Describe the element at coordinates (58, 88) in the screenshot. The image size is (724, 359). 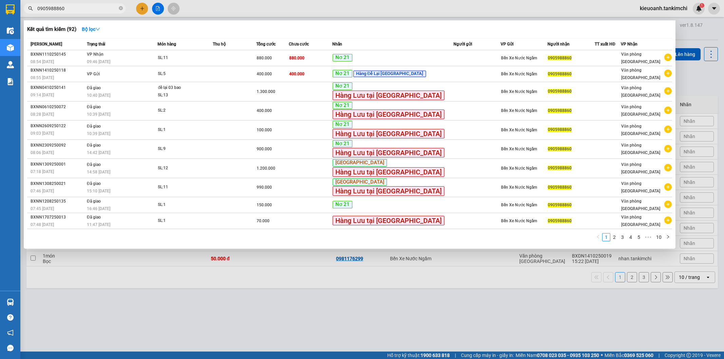
I see `div: BXNN0410250141` at that location.